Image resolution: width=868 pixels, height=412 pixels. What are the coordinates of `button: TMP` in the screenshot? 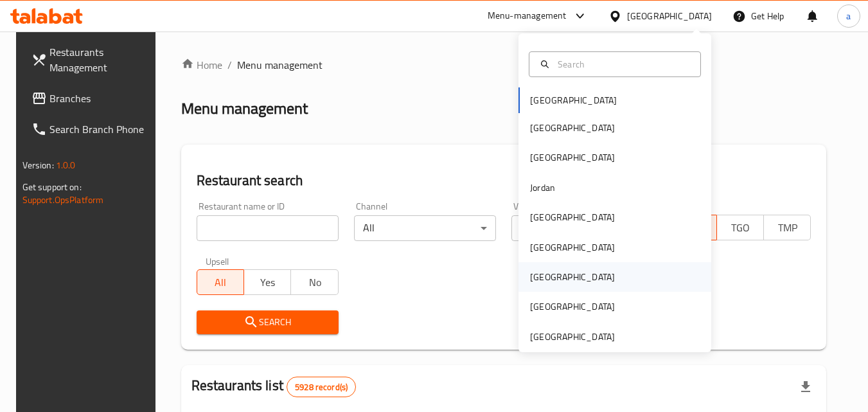 It's located at (787, 227).